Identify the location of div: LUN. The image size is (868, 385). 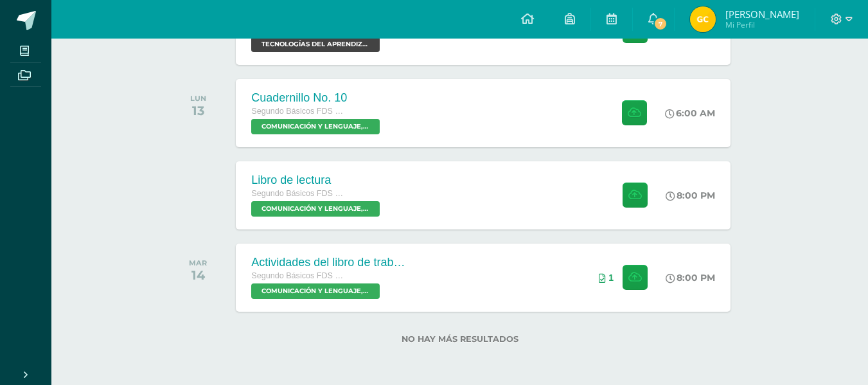
(198, 99).